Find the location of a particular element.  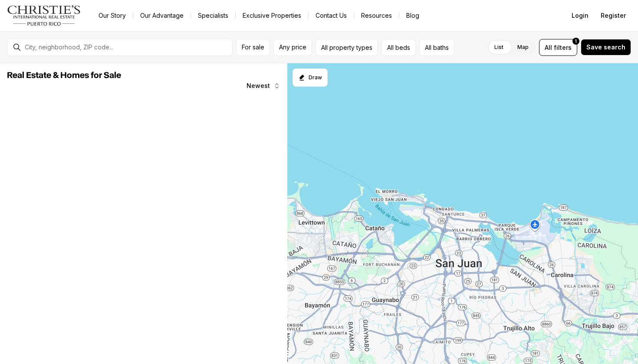

button: For sale is located at coordinates (253, 48).